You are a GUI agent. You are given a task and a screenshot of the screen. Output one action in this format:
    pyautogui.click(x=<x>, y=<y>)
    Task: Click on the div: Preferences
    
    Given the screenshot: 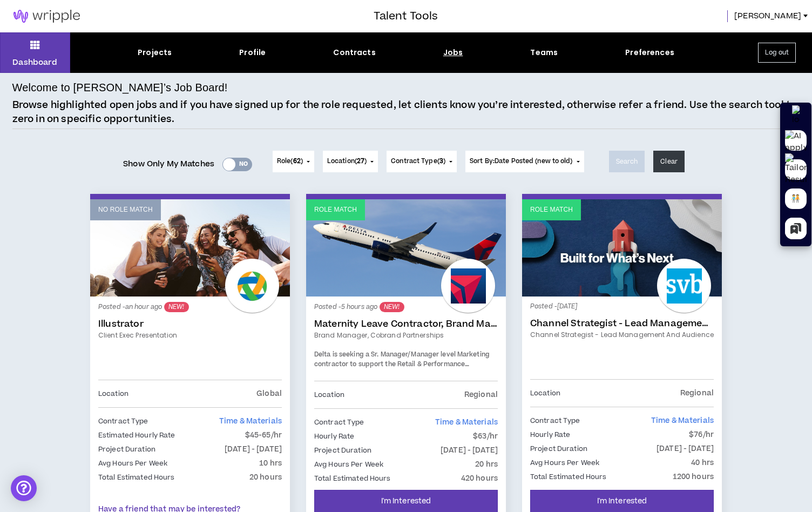 What is the action you would take?
    pyautogui.click(x=649, y=53)
    